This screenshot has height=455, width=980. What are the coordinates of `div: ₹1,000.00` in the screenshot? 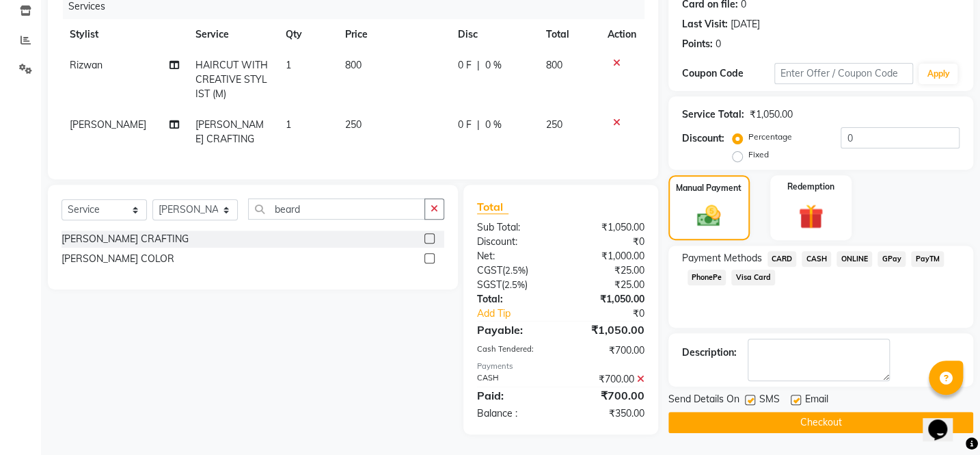 It's located at (607, 256).